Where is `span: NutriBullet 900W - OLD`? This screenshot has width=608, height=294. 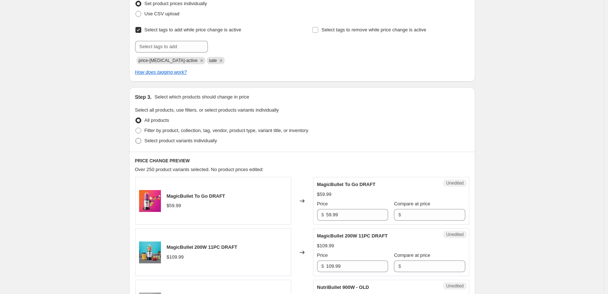
span: NutriBullet 900W - OLD is located at coordinates (343, 287).